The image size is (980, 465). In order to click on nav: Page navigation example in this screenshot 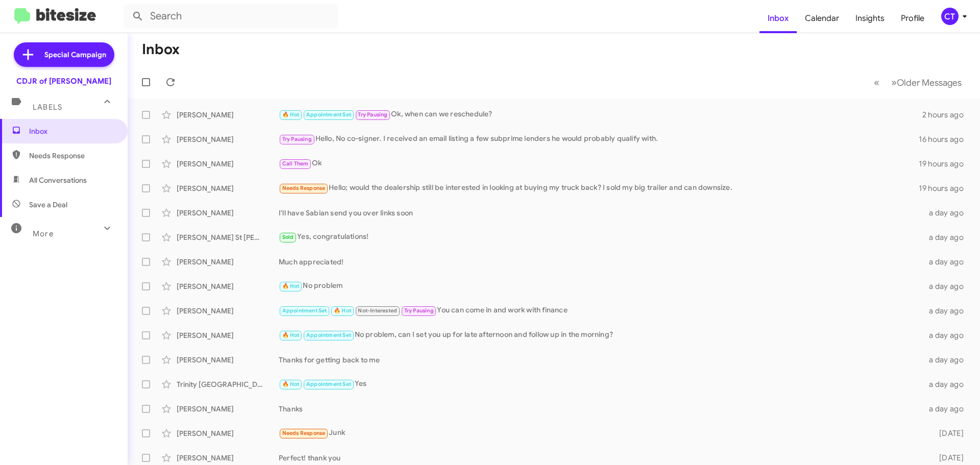, I will do `click(918, 82)`.